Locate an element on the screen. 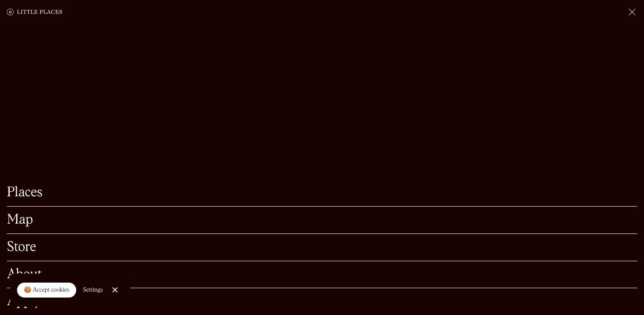 The image size is (644, 315). div: Close Cookie Popup is located at coordinates (114, 290).